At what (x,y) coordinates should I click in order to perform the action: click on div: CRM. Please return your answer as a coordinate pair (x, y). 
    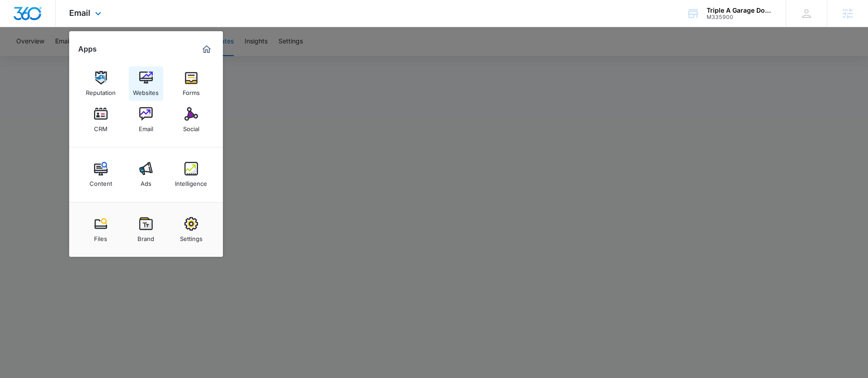
    Looking at the image, I should click on (101, 127).